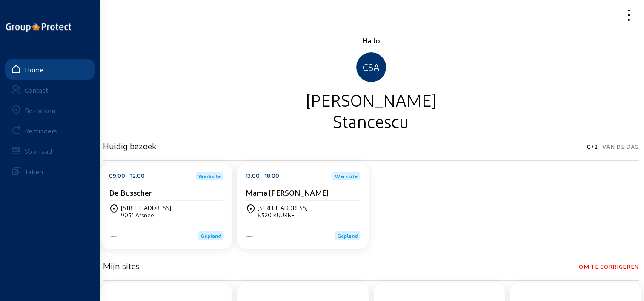 The height and width of the screenshot is (301, 644). What do you see at coordinates (371, 67) in the screenshot?
I see `div: CSA` at bounding box center [371, 67].